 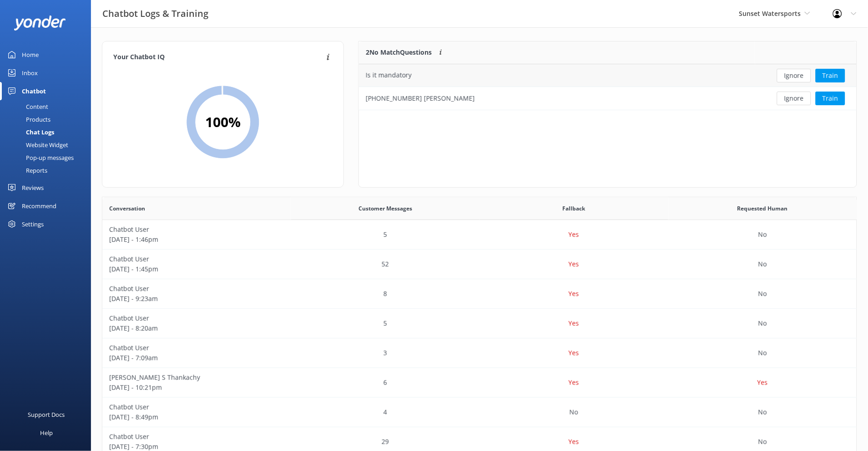 I want to click on a: Reports, so click(x=48, y=171).